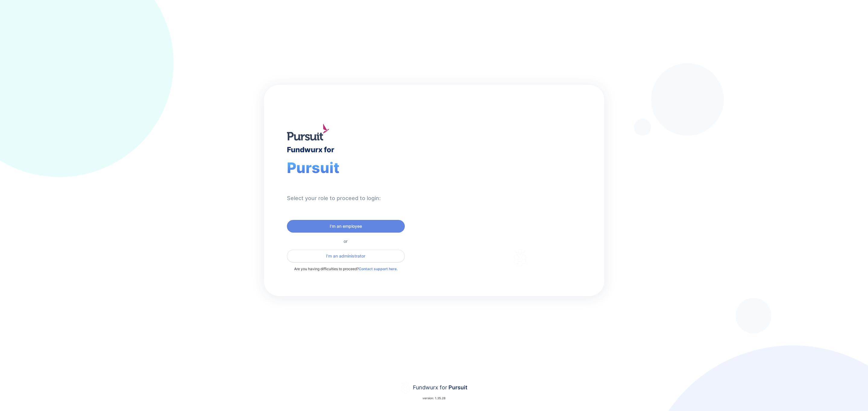  I want to click on span: I'm an administrator, so click(345, 256).